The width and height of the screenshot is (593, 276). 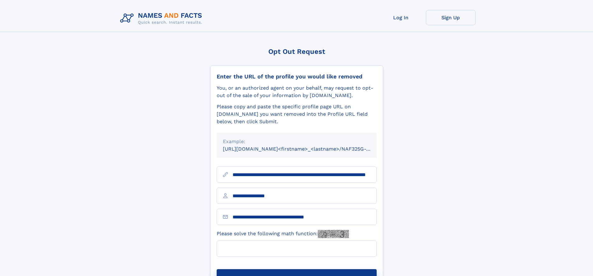 I want to click on div: You, or an authorized agent on your behalf, may request to opt-out of the sale of your informatio..., so click(x=296, y=92).